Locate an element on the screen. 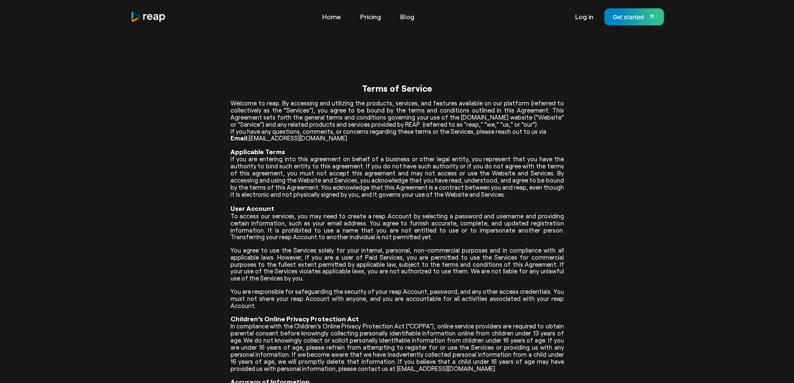 Image resolution: width=794 pixels, height=383 pixels. span: Terms of Service is located at coordinates (397, 88).